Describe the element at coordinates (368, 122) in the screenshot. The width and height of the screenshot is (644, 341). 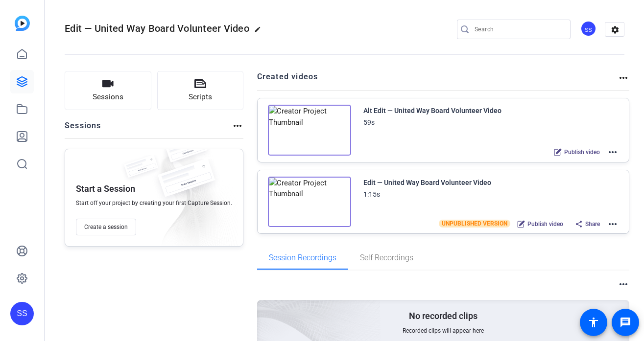
I see `div: 59s` at that location.